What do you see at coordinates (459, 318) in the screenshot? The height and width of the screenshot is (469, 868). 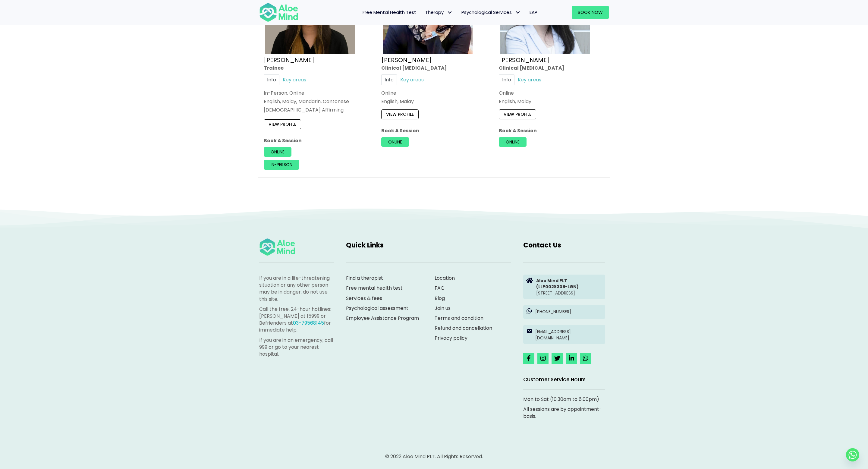 I see `a: Terms and condition` at bounding box center [459, 318].